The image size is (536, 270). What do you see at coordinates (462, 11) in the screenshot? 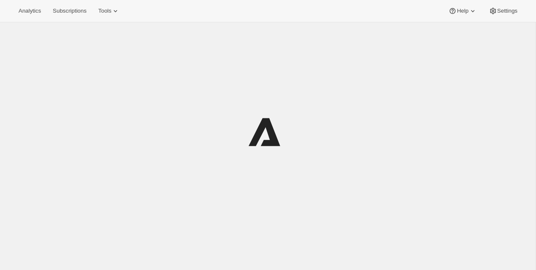
I see `button: Help` at bounding box center [462, 11].